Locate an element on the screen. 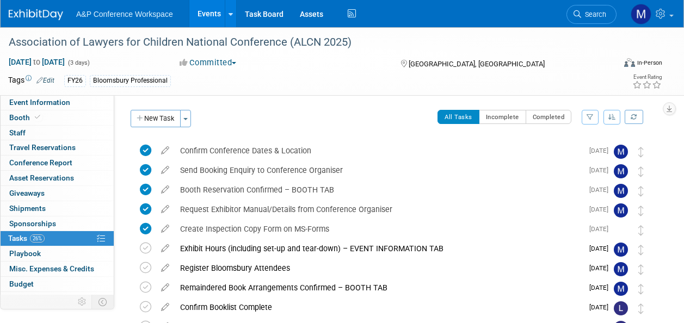 This screenshot has height=323, width=684. div: Exhibit Hours (including set-up and tear-down) – EVENT INFORMATION TAB is located at coordinates (378, 249).